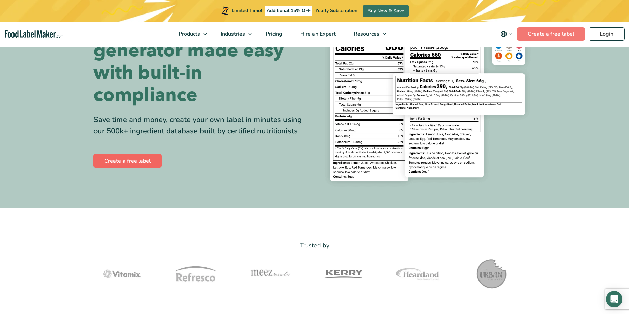  Describe the element at coordinates (201, 126) in the screenshot. I see `div: Save time and money, create your own label in minutes using our 500k+ ingredient database built b...` at that location.